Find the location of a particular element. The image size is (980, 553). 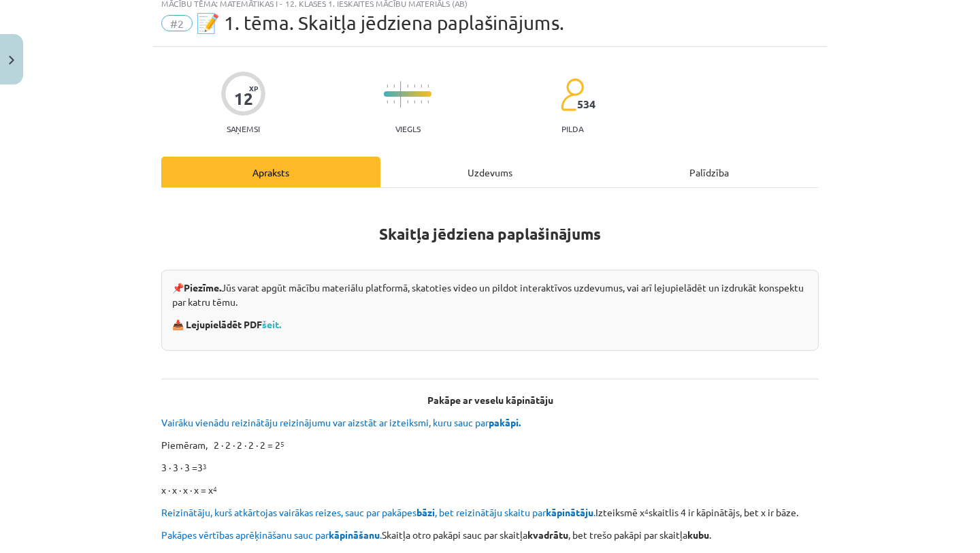

b: kubu is located at coordinates (698, 534).